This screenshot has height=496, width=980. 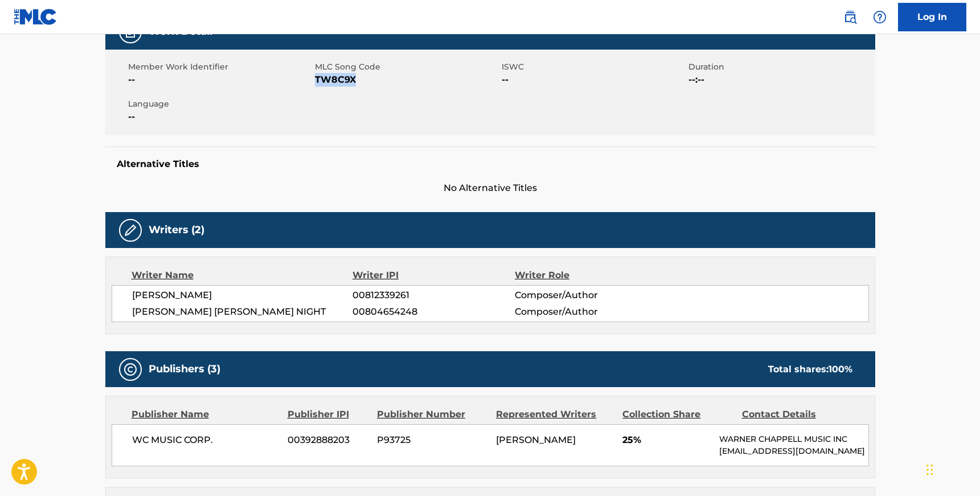 What do you see at coordinates (850, 17) in the screenshot?
I see `a: Public Search` at bounding box center [850, 17].